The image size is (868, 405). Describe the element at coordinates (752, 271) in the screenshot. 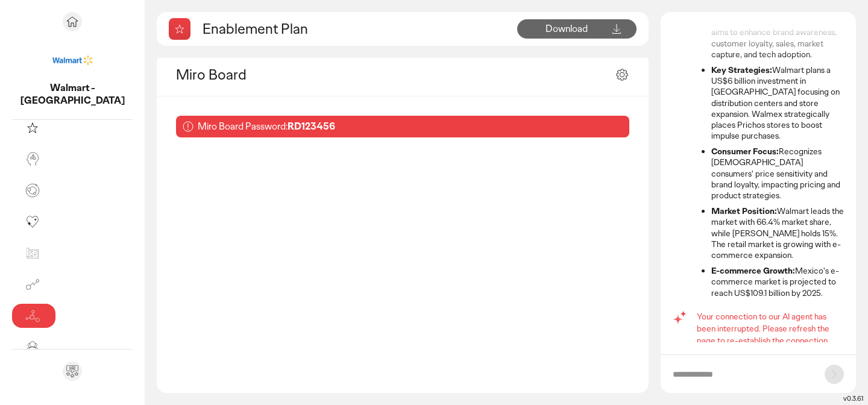

I see `strong: E-commerce Growth:` at that location.